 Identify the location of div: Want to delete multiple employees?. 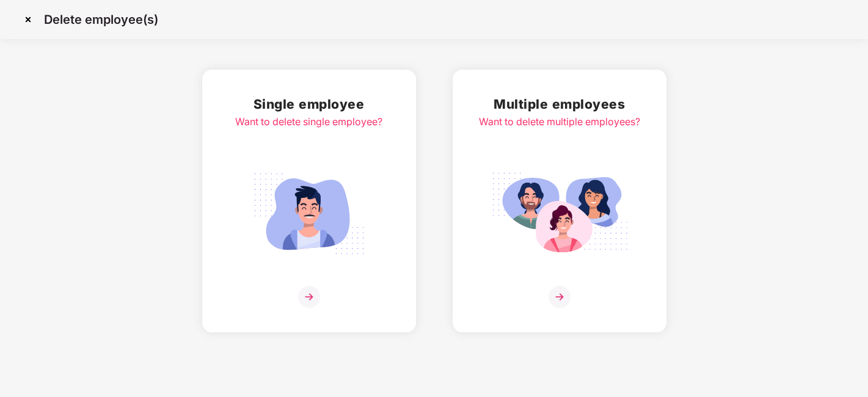
(560, 122).